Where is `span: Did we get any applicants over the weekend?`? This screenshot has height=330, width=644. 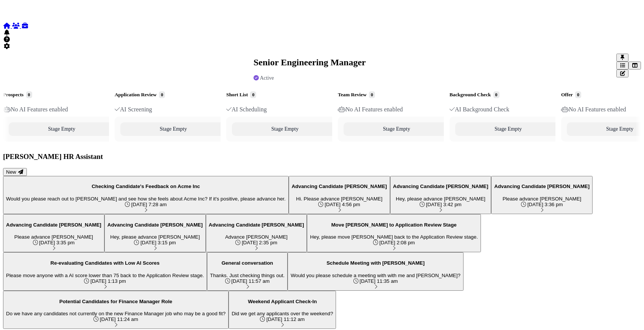
span: Did we get any applicants over the weekend? is located at coordinates (282, 314).